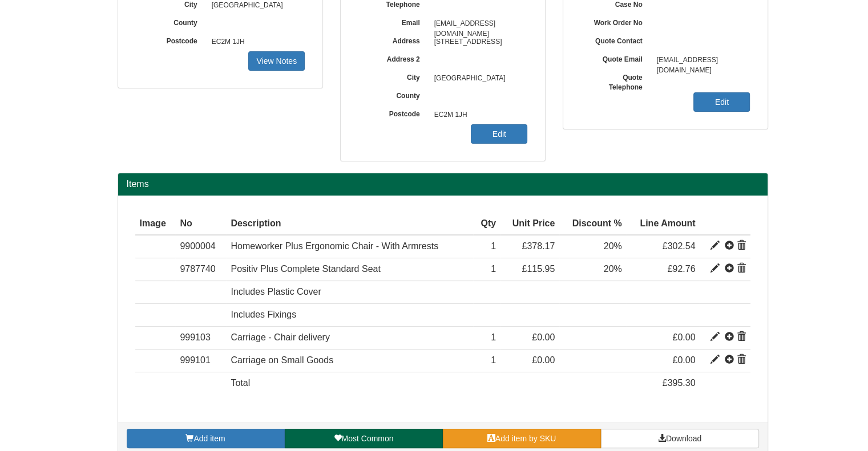 The height and width of the screenshot is (451, 868). Describe the element at coordinates (680, 246) in the screenshot. I see `span: £302.54` at that location.